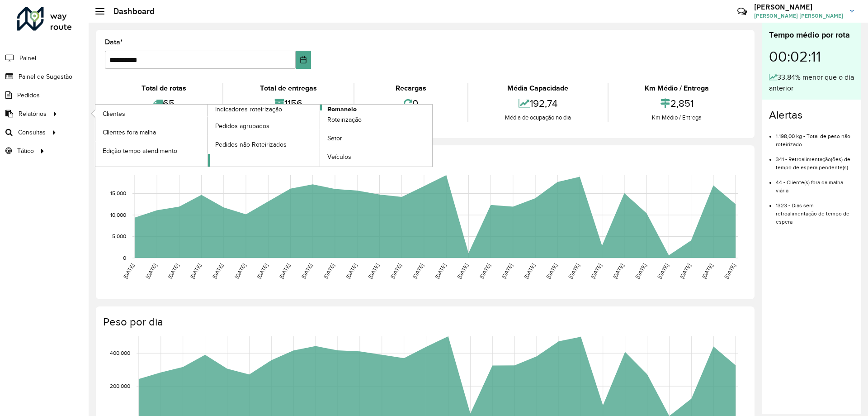 This screenshot has height=416, width=868. Describe the element at coordinates (335, 138) in the screenshot. I see `span: Setor` at that location.